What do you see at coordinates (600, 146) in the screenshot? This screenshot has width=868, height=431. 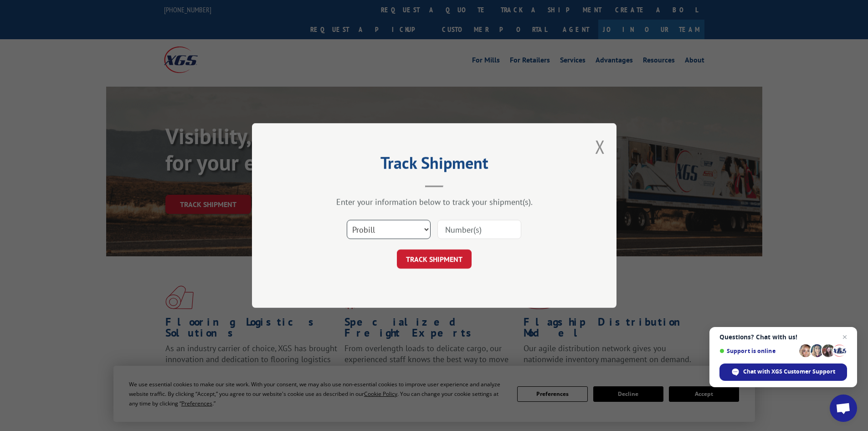 I see `button: Close modal` at bounding box center [600, 146].